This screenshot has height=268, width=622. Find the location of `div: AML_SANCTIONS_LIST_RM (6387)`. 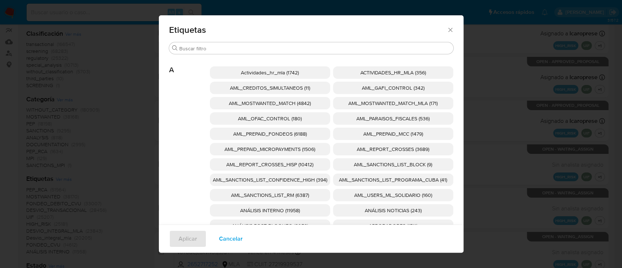

div: AML_SANCTIONS_LIST_RM (6387) is located at coordinates (270, 195).